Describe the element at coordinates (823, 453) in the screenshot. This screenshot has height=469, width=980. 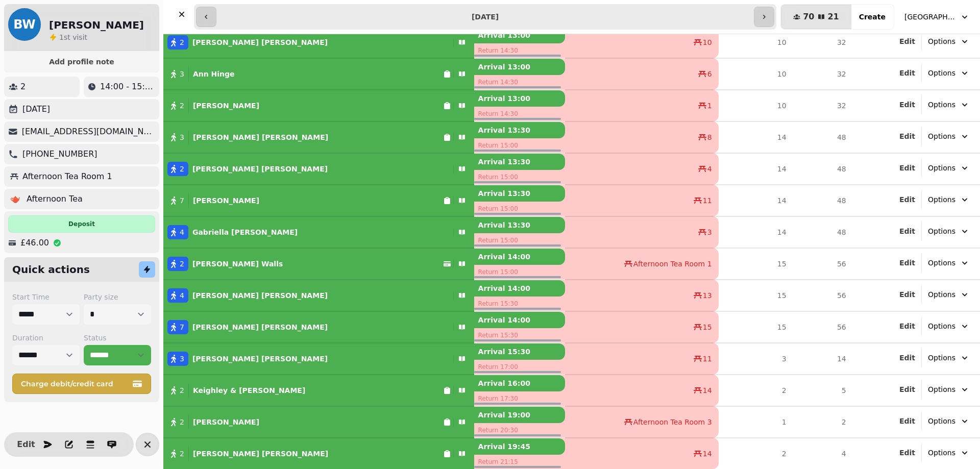
I see `td: 4` at that location.